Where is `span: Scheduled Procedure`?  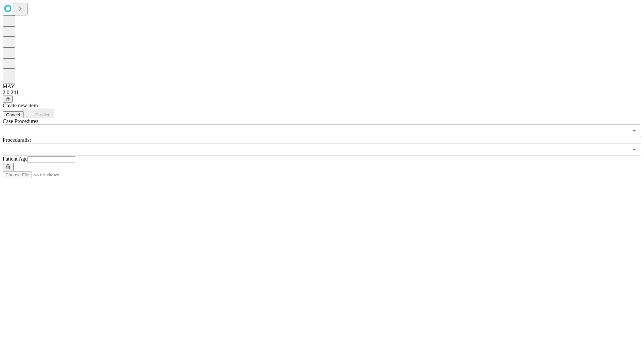 span: Scheduled Procedure is located at coordinates (21, 121).